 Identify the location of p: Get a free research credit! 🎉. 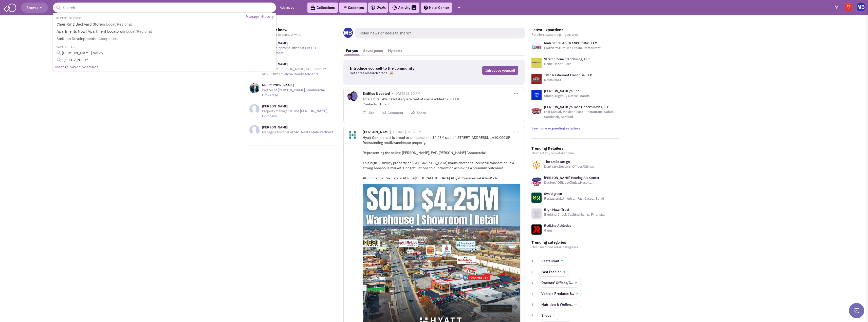
(397, 73).